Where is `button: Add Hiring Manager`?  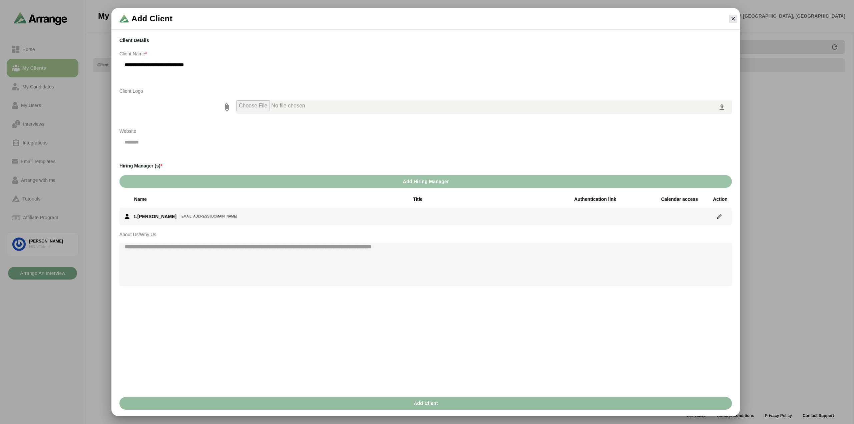
button: Add Hiring Manager is located at coordinates (425, 181).